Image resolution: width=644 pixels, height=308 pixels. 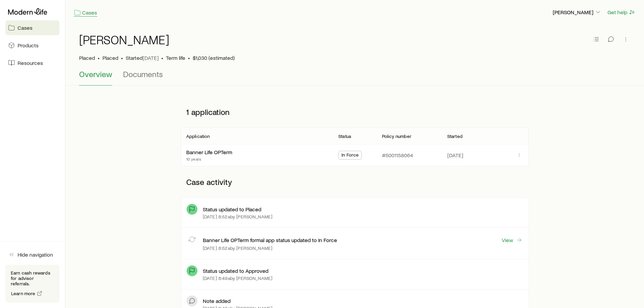 What do you see at coordinates (354, 182) in the screenshot?
I see `p: Case activity` at bounding box center [354, 182].